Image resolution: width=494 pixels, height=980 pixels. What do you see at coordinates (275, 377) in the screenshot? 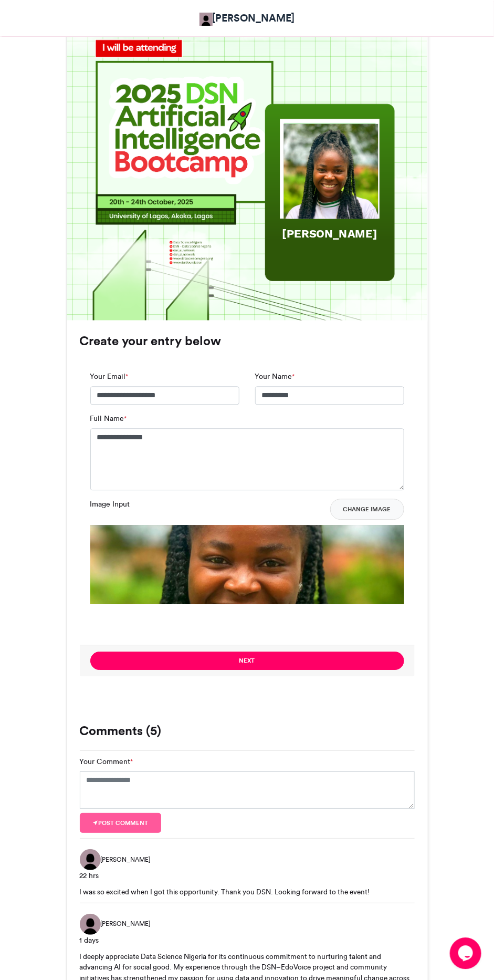
I see `label: Your Name` at bounding box center [275, 377].